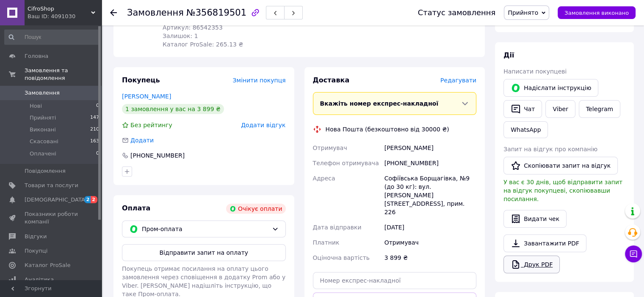 Image resolution: width=644 pixels, height=297 pixels. I want to click on button: Замовлення виконано, so click(596, 13).